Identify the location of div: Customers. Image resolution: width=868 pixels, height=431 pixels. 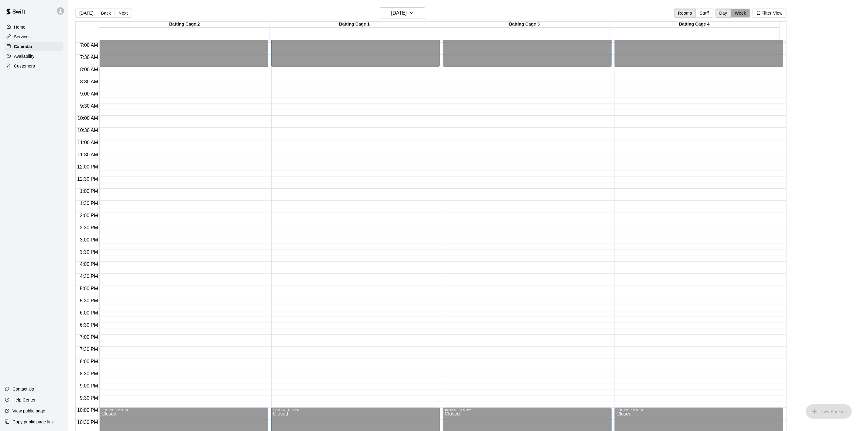
(34, 66).